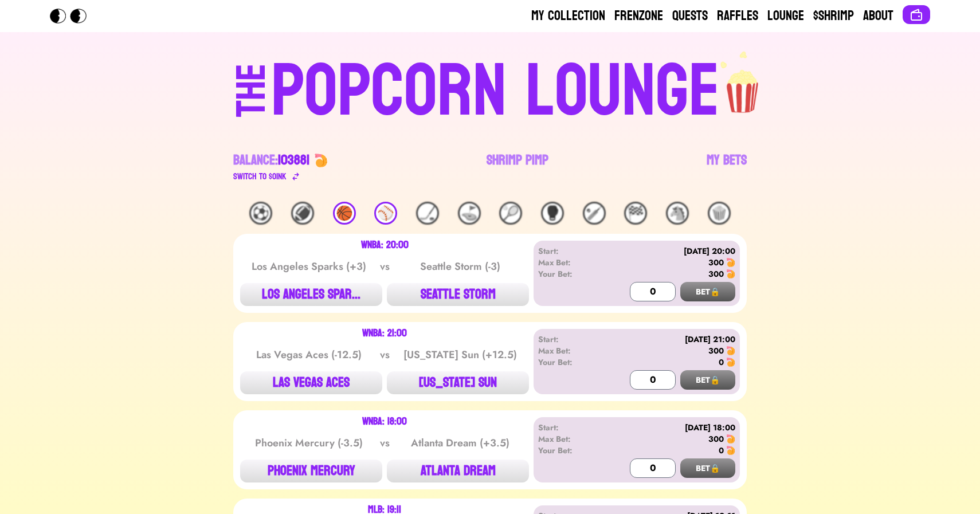 The image size is (980, 514). I want to click on a: Raffles, so click(737, 16).